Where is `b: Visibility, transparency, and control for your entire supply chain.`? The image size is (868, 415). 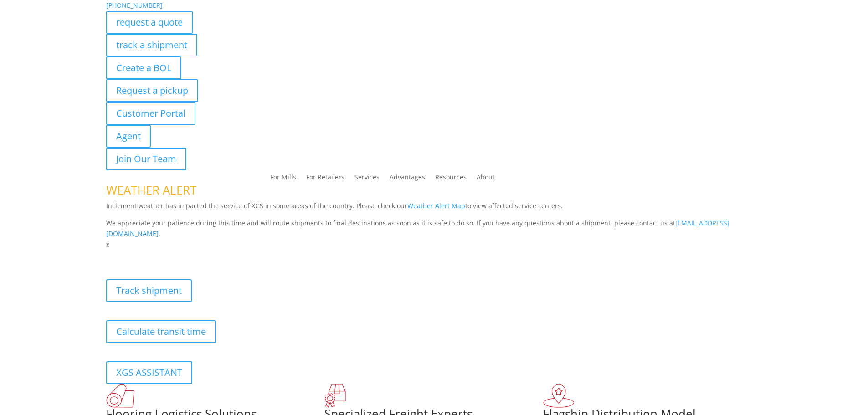
b: Visibility, transparency, and control for your entire supply chain. is located at coordinates (208, 256).